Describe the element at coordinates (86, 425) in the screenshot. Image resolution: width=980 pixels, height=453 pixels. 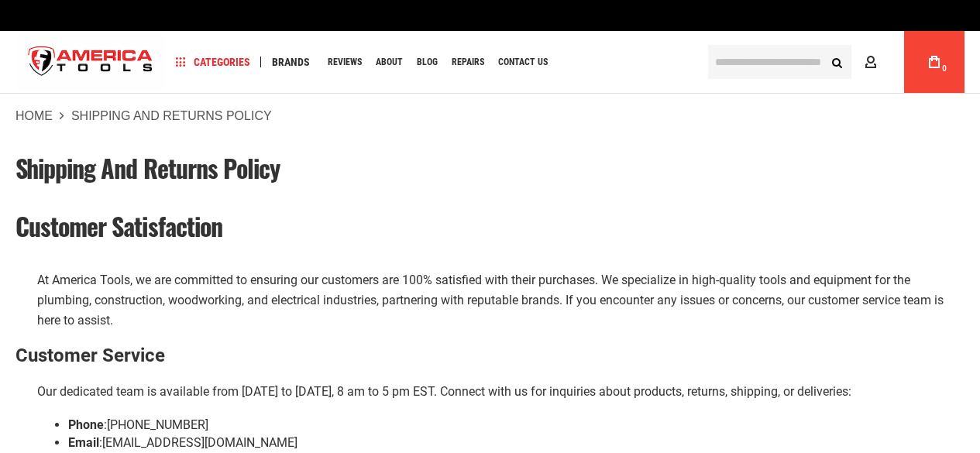
I see `b: Phone` at that location.